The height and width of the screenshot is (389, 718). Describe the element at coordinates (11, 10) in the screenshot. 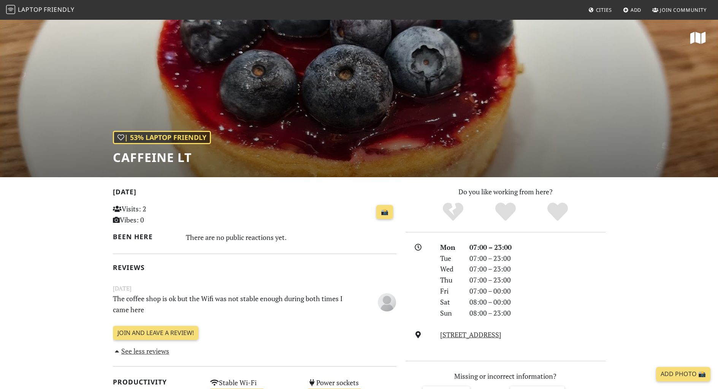

I see `img: LaptopFriendly` at that location.